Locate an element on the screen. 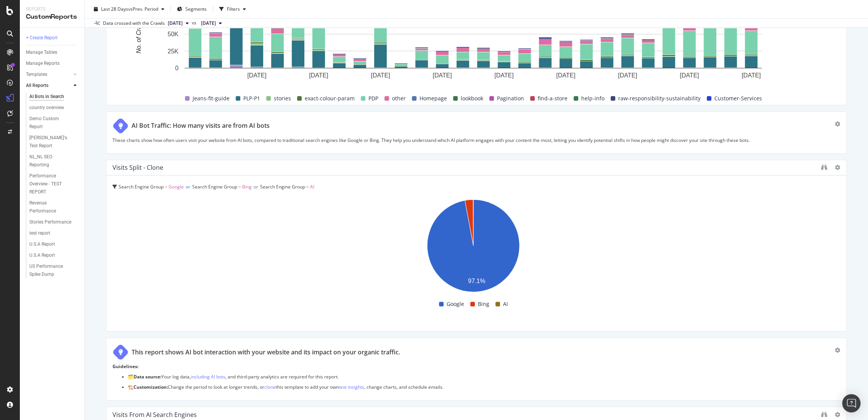 The image size is (868, 420). text: 50K is located at coordinates (173, 34).